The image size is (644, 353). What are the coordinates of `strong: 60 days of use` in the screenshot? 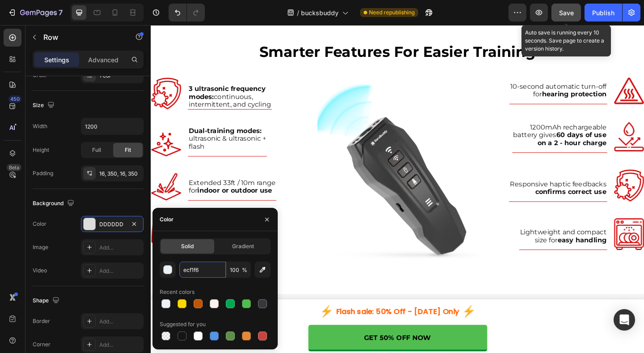 It's located at (469, 119).